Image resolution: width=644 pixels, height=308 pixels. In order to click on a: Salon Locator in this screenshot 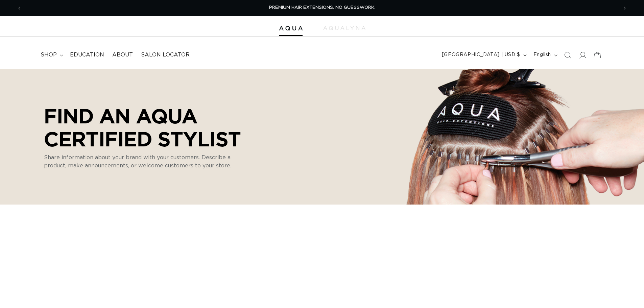, I will do `click(165, 55)`.